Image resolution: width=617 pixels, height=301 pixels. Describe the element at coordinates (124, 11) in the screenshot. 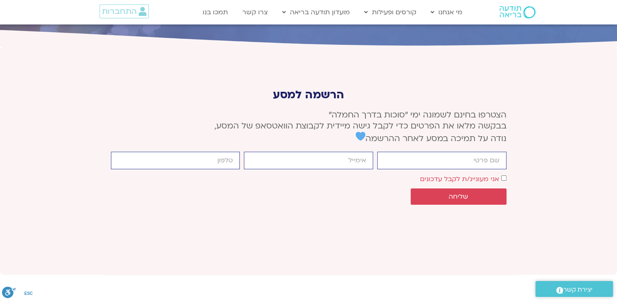

I see `a: התחברות` at that location.